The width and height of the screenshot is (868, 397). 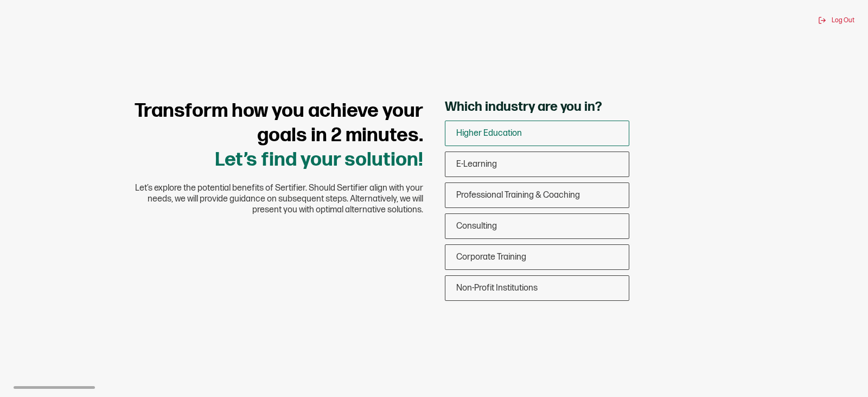 What do you see at coordinates (476, 164) in the screenshot?
I see `span: E-Learning` at bounding box center [476, 164].